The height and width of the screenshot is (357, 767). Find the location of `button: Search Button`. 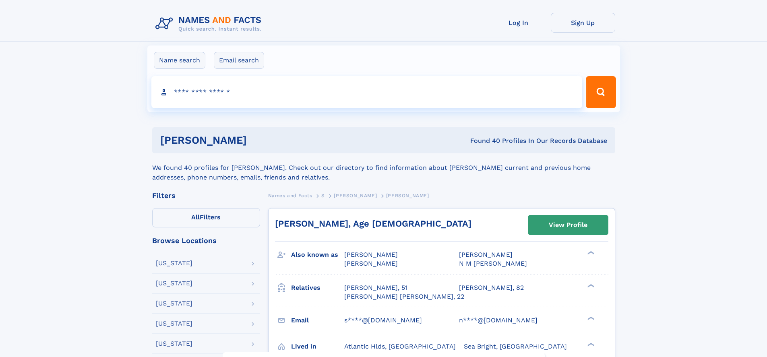

button: Search Button is located at coordinates (601, 92).